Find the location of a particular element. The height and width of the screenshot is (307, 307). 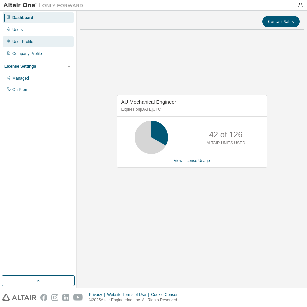

p: 42 of 126 is located at coordinates (226, 135).